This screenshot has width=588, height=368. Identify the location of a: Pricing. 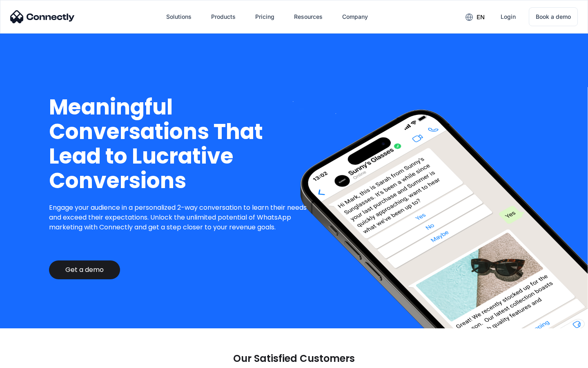
(265, 17).